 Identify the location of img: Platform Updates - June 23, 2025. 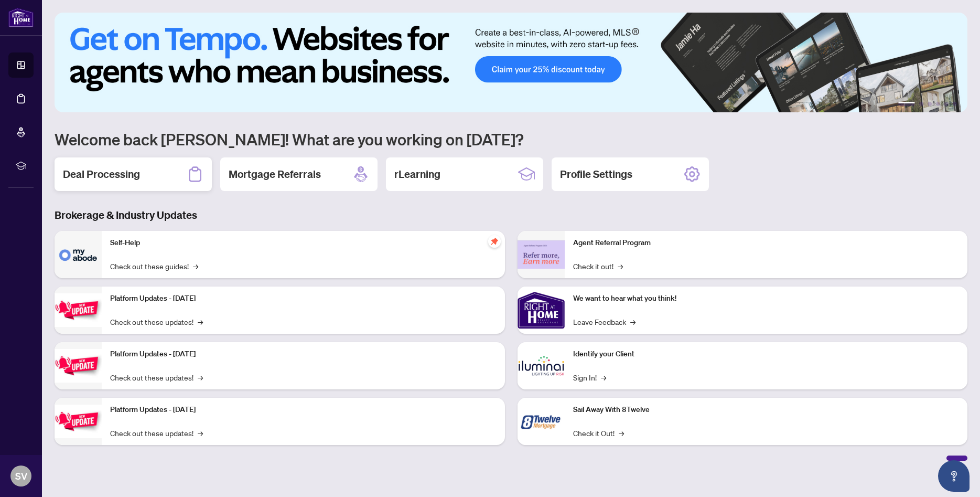
(78, 420).